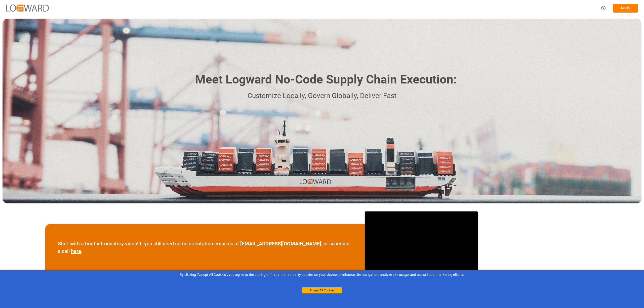  What do you see at coordinates (322, 291) in the screenshot?
I see `button: Accept All Cookies` at bounding box center [322, 291].